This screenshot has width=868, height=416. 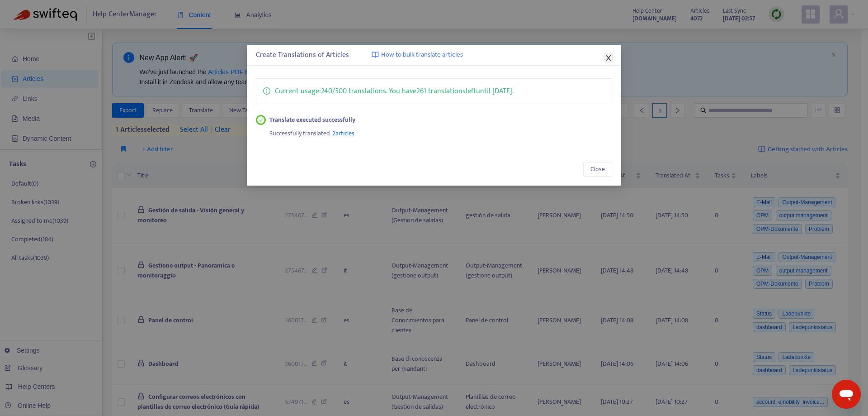 I want to click on a: How to bulk translate articles, so click(x=417, y=55).